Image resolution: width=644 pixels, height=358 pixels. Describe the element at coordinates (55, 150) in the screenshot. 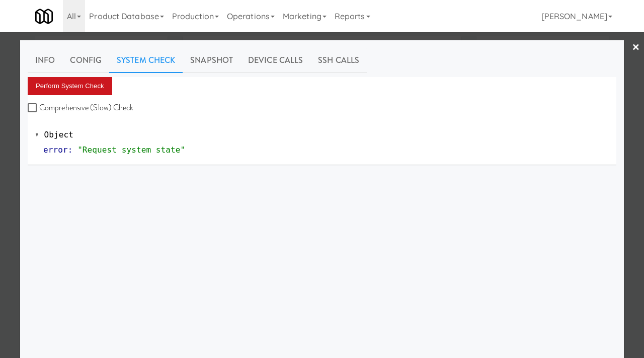

I see `span: error` at that location.